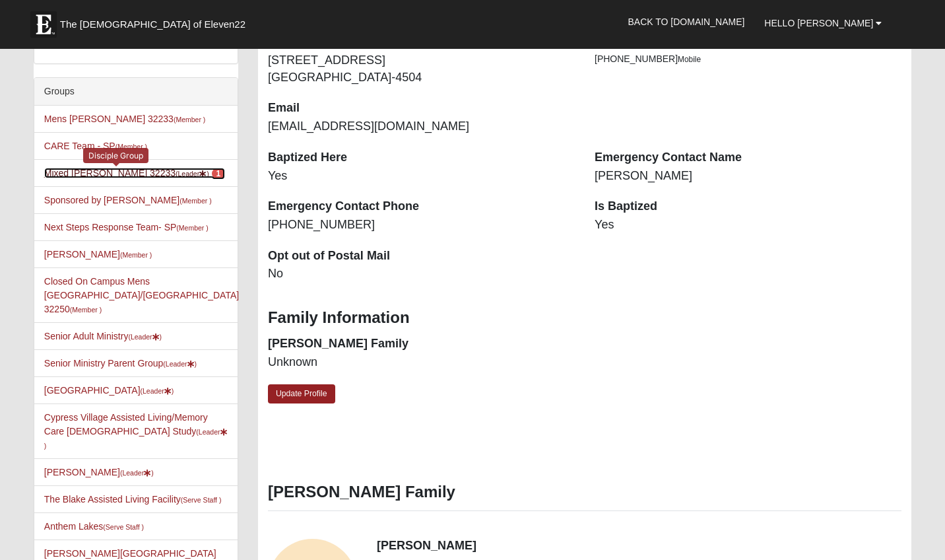 The image size is (945, 560). I want to click on a: Update Profile, so click(302, 393).